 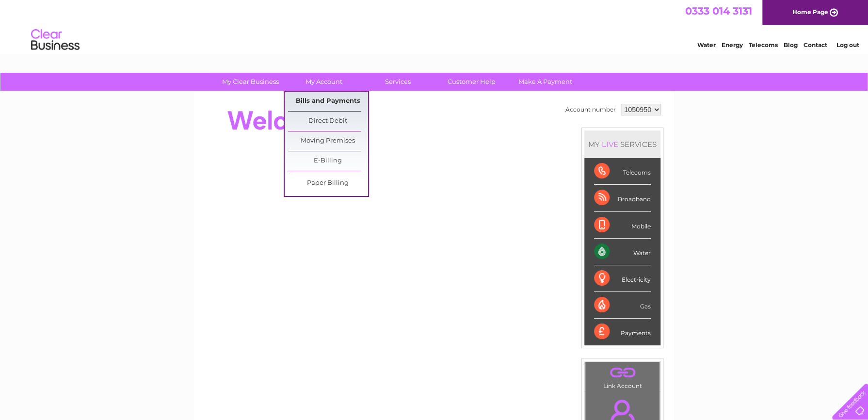 What do you see at coordinates (471, 82) in the screenshot?
I see `a: Customer Help` at bounding box center [471, 82].